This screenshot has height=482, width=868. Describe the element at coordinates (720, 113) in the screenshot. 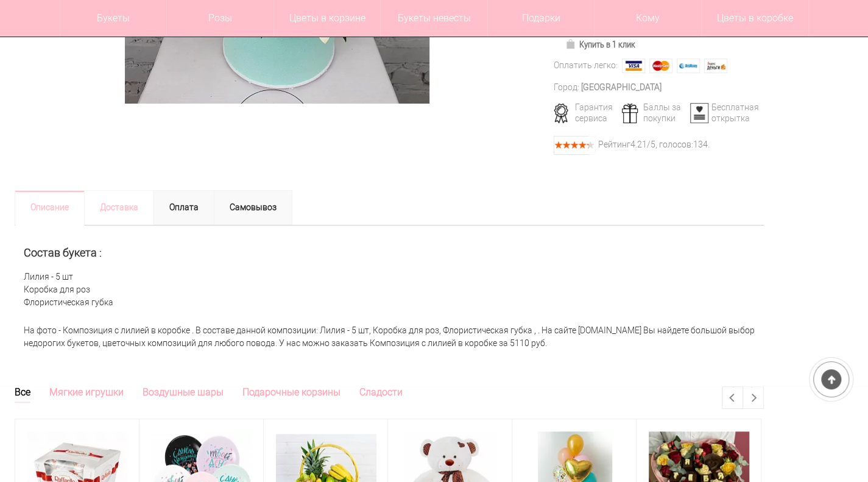

I see `div: Бесплатная открытка` at that location.